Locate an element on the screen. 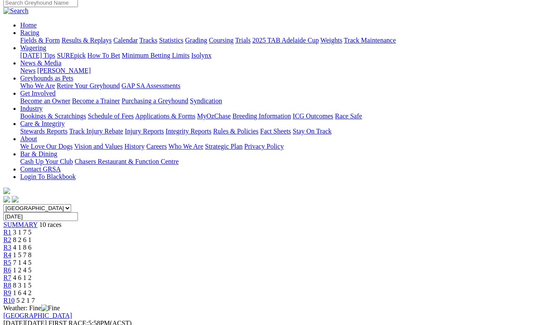 This screenshot has width=539, height=325. a: R7 is located at coordinates (7, 277).